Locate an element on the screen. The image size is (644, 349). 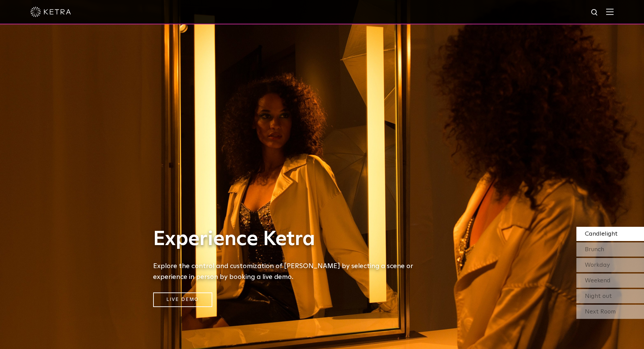
span: Brunch is located at coordinates (594, 249).